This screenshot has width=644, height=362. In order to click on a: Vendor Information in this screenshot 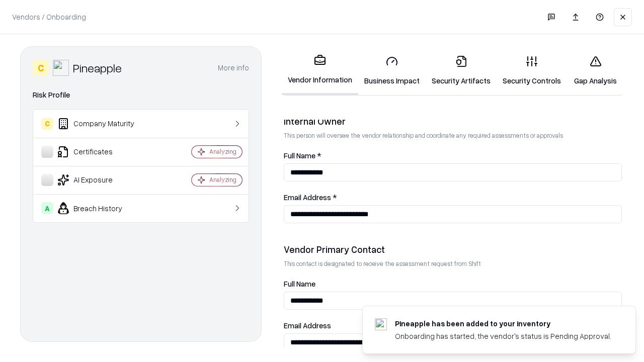, I will do `click(320, 70)`.